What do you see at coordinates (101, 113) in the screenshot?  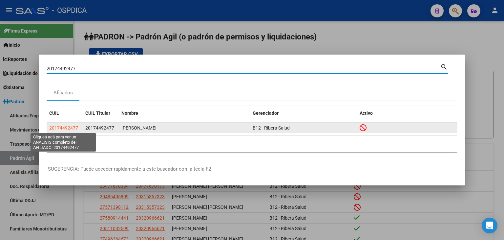 I see `datatable-header-cell: CUIL Titular` at bounding box center [101, 113].